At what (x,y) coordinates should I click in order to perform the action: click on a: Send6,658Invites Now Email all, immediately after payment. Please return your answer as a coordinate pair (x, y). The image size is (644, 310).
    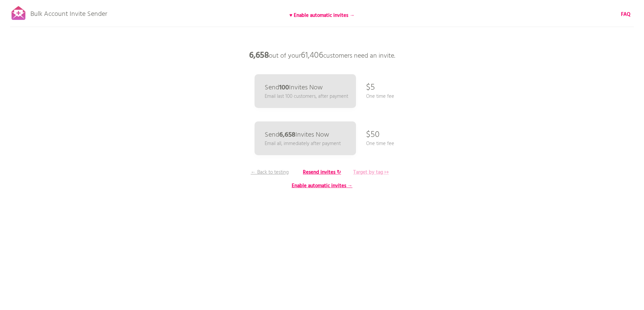
    Looking at the image, I should click on (305, 138).